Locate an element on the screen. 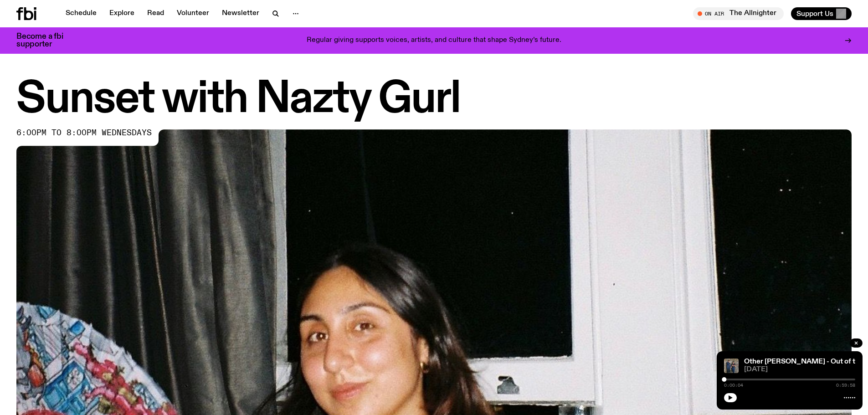 The height and width of the screenshot is (415, 868). h3: Become a fbi supporter is located at coordinates (45, 40).